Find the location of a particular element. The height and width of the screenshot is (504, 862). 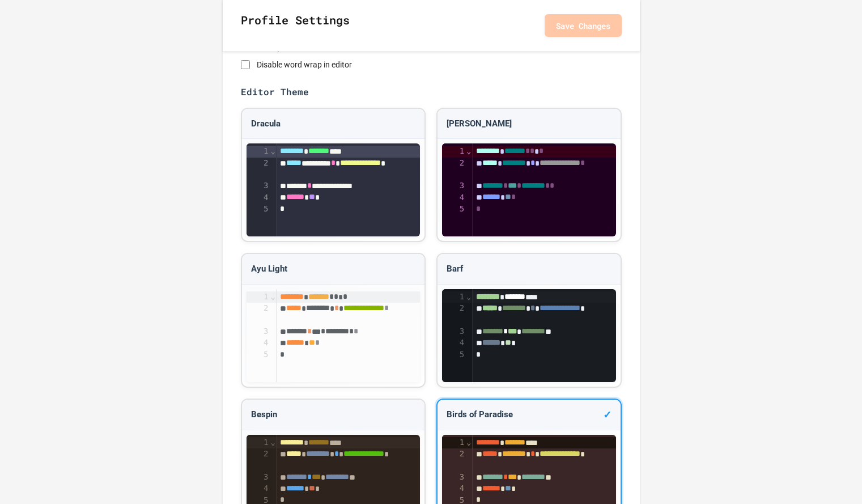

label: Disable word wrap in editor is located at coordinates (305, 64).